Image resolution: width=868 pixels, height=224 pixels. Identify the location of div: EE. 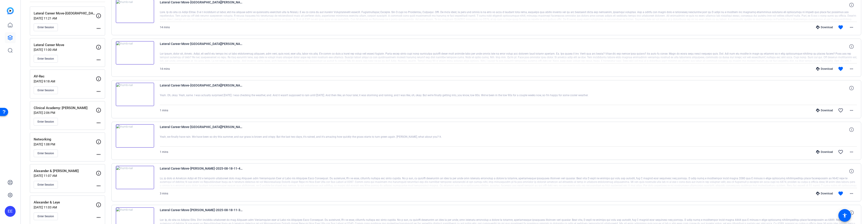
(10, 211).